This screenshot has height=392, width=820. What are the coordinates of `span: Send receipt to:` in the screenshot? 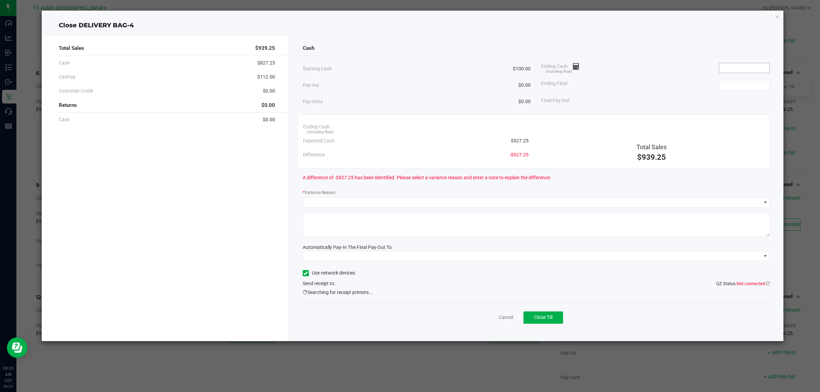 It's located at (319, 284).